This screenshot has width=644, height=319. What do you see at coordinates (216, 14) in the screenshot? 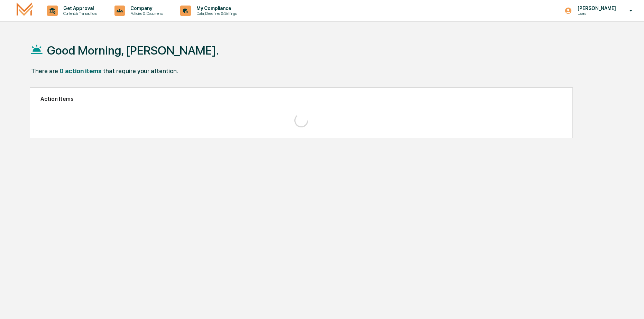
I see `p: Data, Deadlines & Settings` at bounding box center [216, 14].